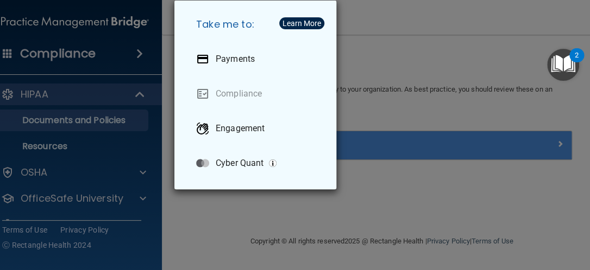  What do you see at coordinates (301, 23) in the screenshot?
I see `button: Learn More` at bounding box center [301, 23].